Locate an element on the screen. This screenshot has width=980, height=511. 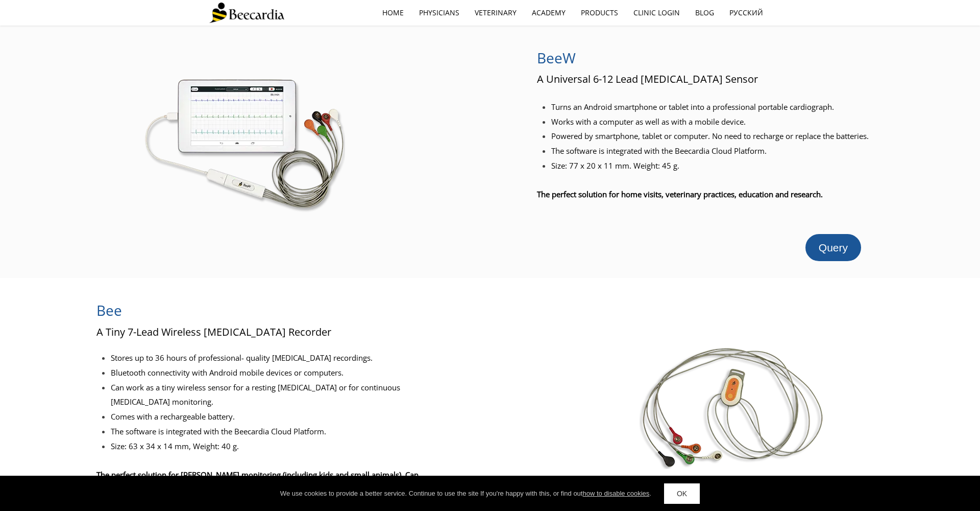
a: Physicians is located at coordinates (439, 13).